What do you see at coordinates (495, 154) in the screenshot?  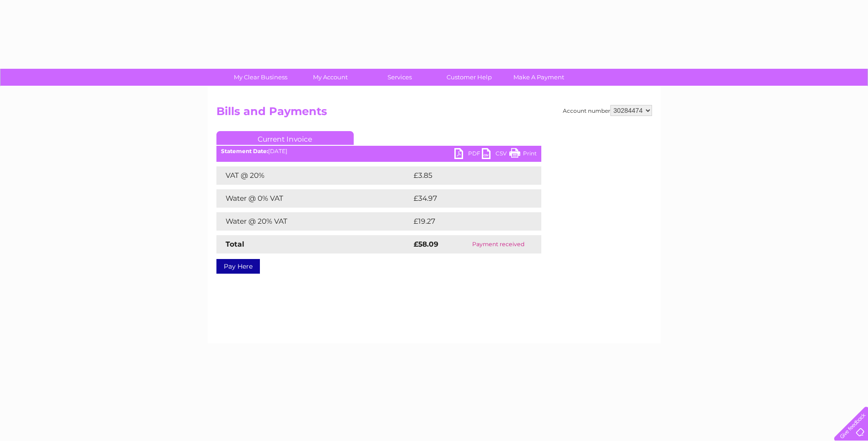 I see `a: CSV` at bounding box center [495, 154].